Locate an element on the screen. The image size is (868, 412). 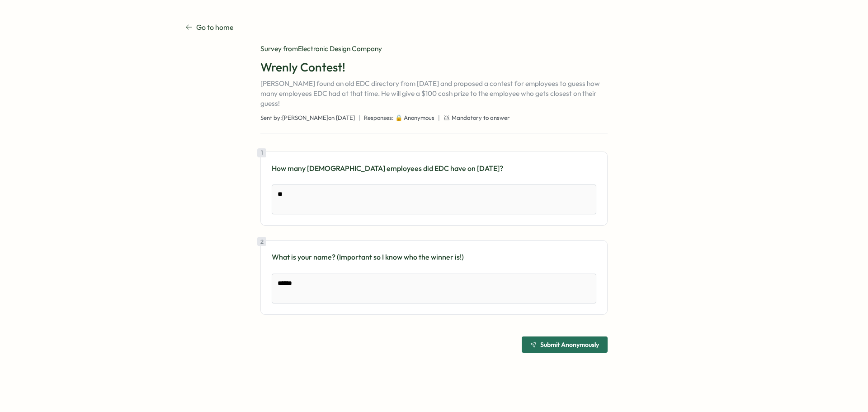
a: Go to home is located at coordinates (209, 27).